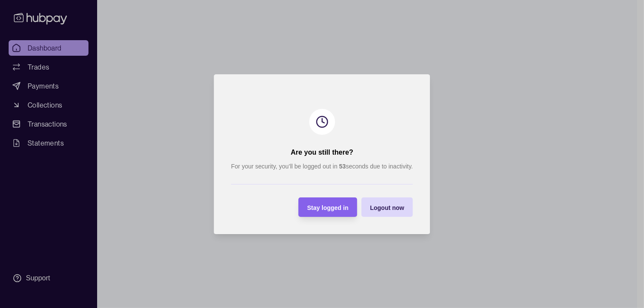  I want to click on button: Stay logged in, so click(328, 207).